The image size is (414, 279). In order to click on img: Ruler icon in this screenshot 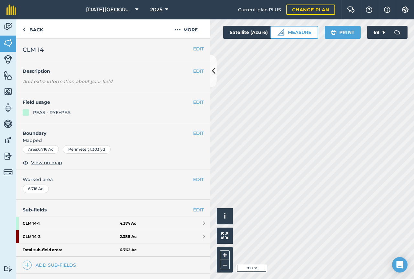, I will do `click(281, 32)`.